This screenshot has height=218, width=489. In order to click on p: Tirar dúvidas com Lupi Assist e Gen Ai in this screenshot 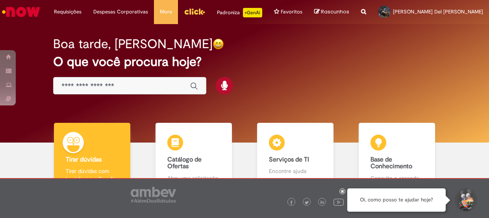, I will do `click(92, 175)`.